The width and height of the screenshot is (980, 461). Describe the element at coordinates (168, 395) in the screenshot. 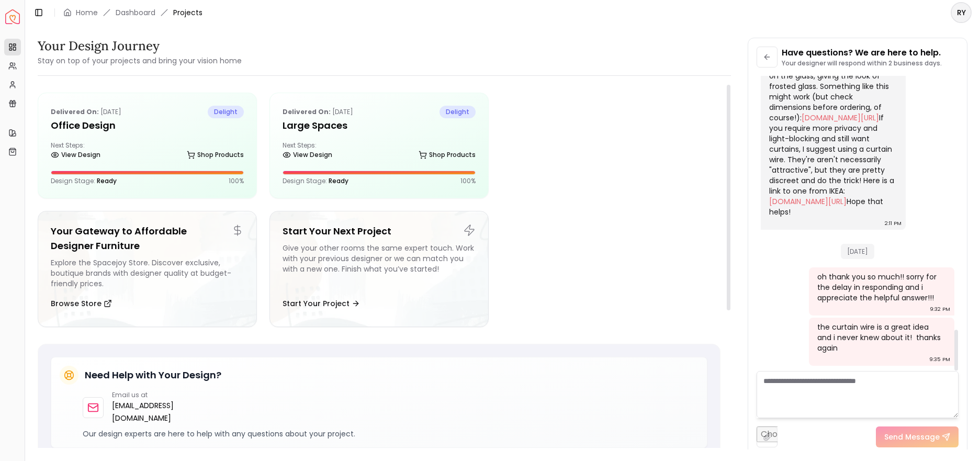

I see `p: Email us at` at that location.